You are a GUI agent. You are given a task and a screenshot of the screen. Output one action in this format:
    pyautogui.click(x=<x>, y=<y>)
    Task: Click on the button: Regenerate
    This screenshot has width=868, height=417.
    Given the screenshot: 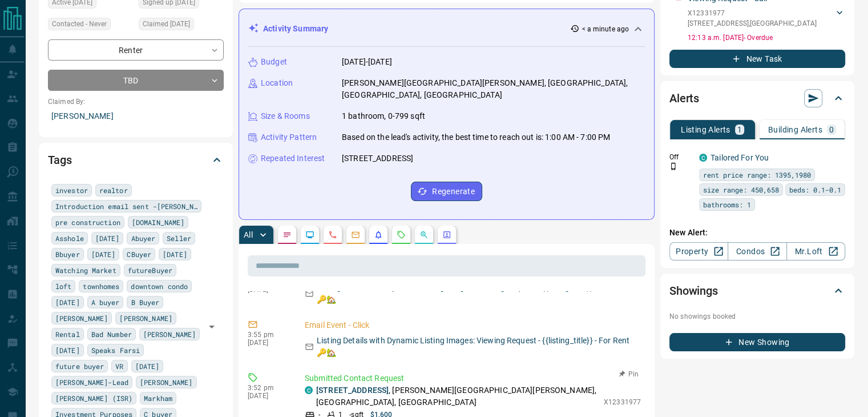 What is the action you would take?
    pyautogui.click(x=447, y=191)
    